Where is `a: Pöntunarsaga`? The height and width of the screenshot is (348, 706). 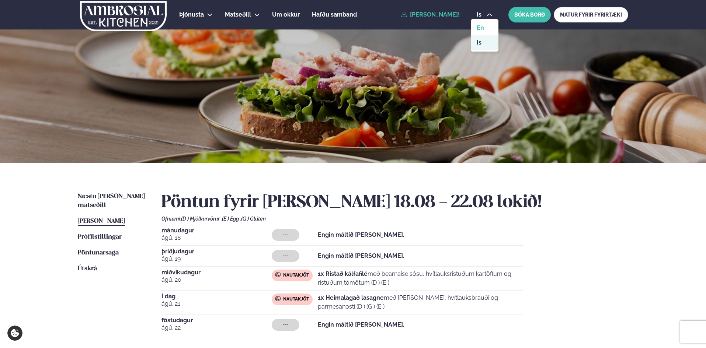
a: Pöntunarsaga is located at coordinates (98, 253).